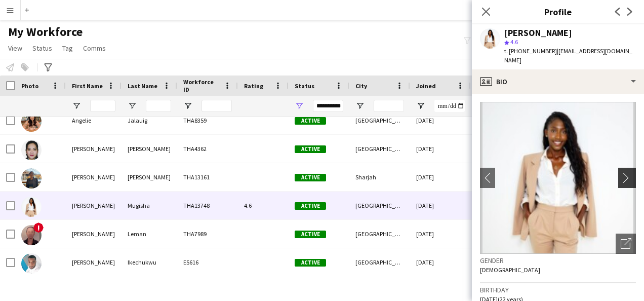 Image resolution: width=644 pixels, height=301 pixels. What do you see at coordinates (149, 233) in the screenshot?
I see `div: Leman` at bounding box center [149, 233].